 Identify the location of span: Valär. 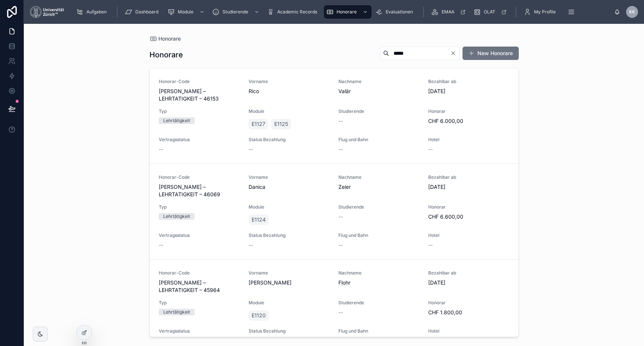
(378, 91).